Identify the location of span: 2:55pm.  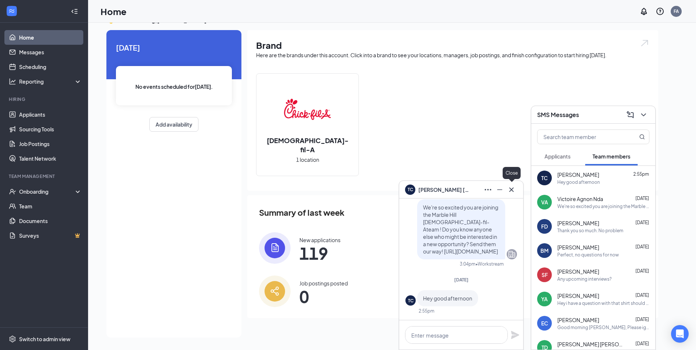
(641, 174).